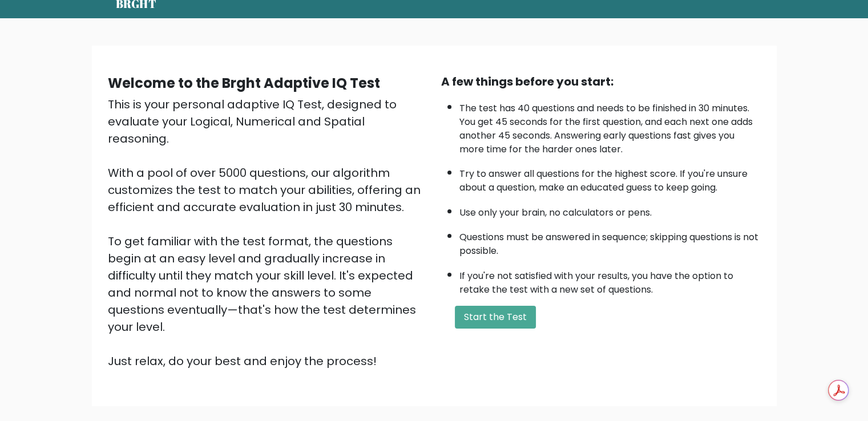  What do you see at coordinates (610, 210) in the screenshot?
I see `li: Use only your brain, no calculators or pens.` at bounding box center [610, 210].